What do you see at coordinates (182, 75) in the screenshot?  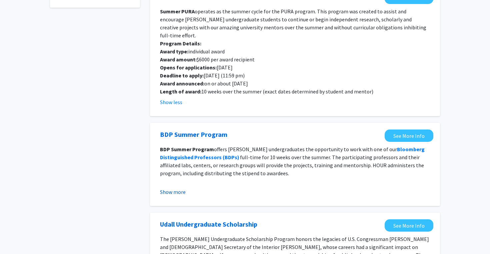 I see `strong: Deadline to apply:` at bounding box center [182, 75].